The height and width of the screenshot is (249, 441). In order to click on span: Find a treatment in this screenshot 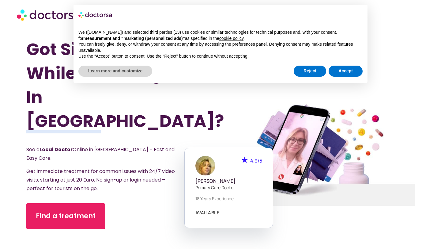, I will do `click(66, 216)`.